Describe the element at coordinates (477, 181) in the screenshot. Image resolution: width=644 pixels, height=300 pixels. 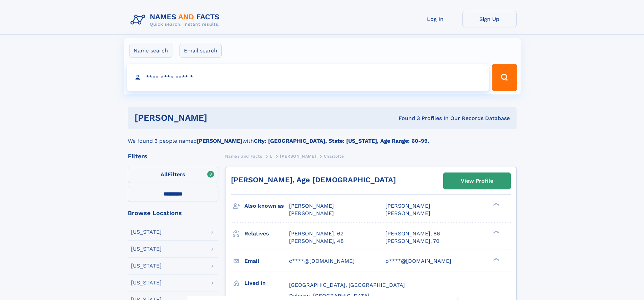
I see `div: View Profile` at that location.